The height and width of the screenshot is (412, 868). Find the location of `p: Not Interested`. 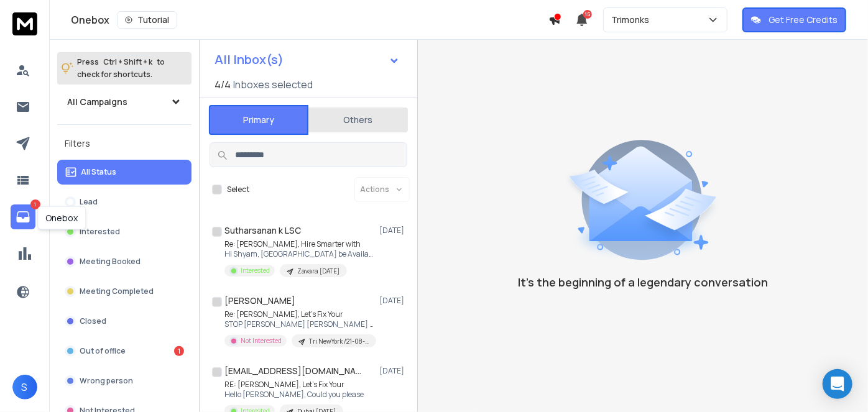

p: Not Interested is located at coordinates (261, 341).